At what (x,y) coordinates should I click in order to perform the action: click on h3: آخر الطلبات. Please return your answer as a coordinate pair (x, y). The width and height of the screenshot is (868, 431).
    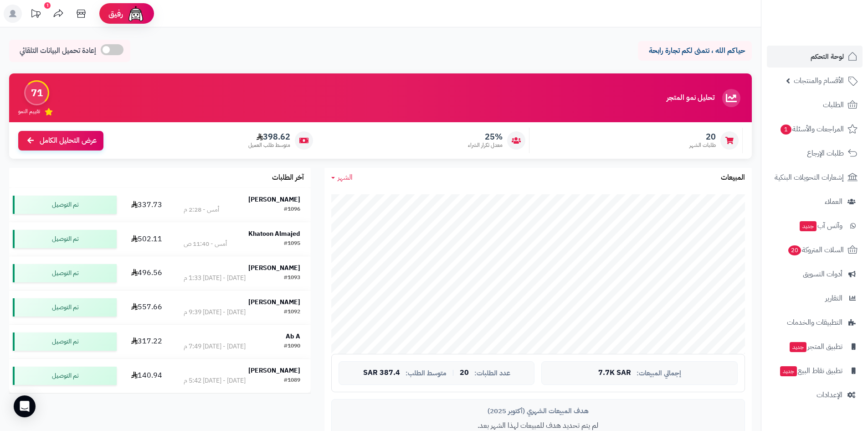
    Looking at the image, I should click on (288, 178).